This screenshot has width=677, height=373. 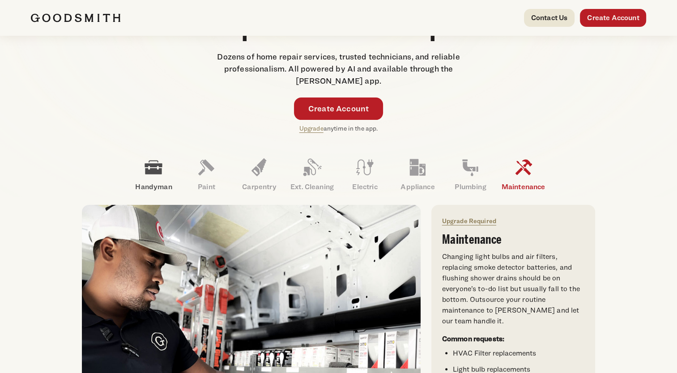 I want to click on a: Upgrade, so click(x=311, y=128).